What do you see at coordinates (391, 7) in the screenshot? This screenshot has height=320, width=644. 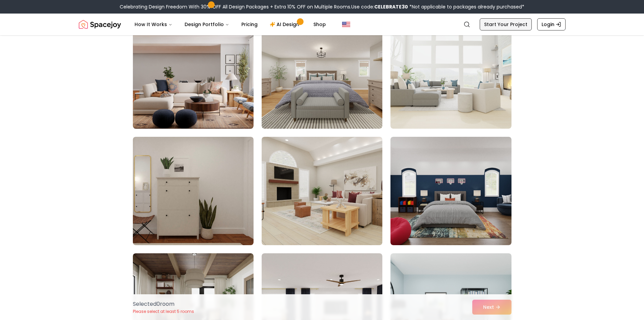 I see `b: CELEBRATE30` at bounding box center [391, 7].